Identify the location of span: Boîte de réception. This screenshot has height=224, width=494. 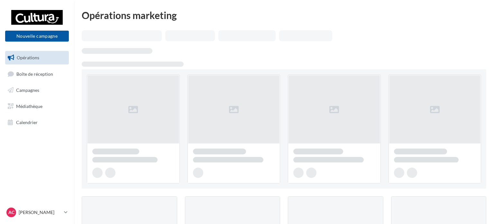
(35, 73).